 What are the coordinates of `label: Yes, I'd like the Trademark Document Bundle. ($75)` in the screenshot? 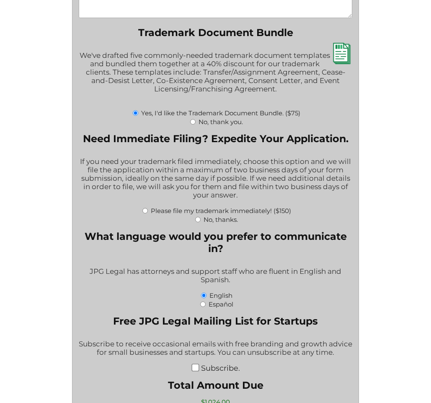 It's located at (221, 113).